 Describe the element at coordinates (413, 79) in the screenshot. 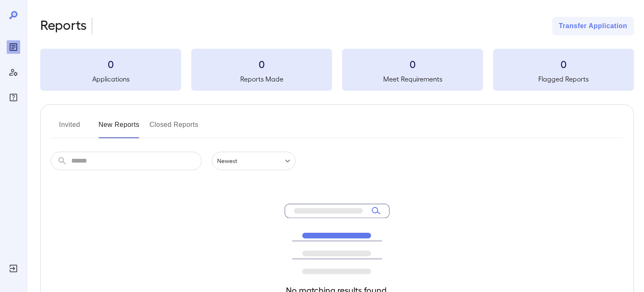

I see `h5: Meet Requirements` at that location.